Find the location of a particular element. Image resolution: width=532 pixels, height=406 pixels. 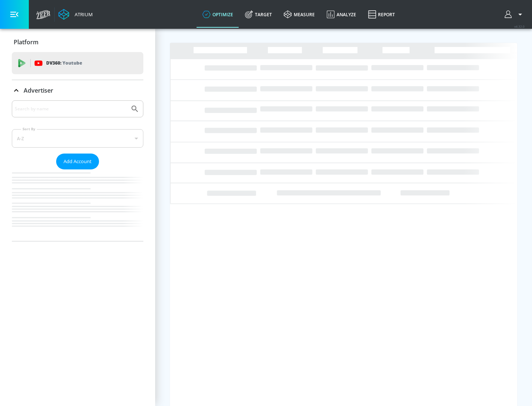

div: DV360: Youtube is located at coordinates (78, 63).